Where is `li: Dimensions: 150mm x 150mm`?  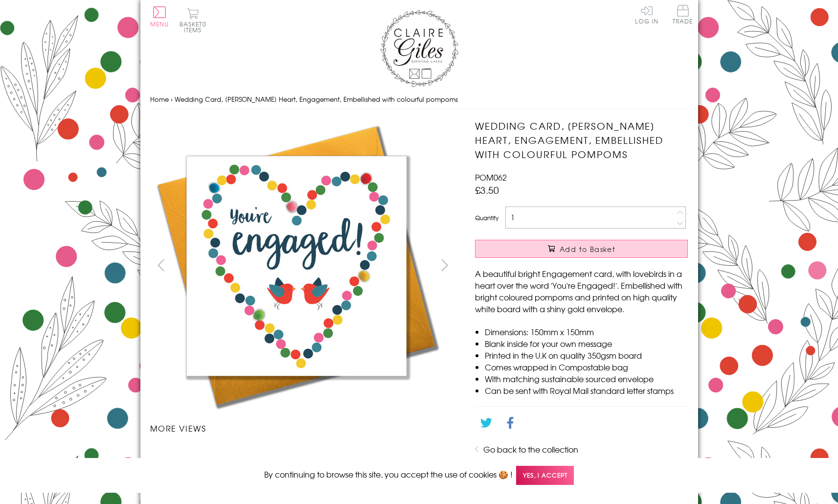 li: Dimensions: 150mm x 150mm is located at coordinates (586, 332).